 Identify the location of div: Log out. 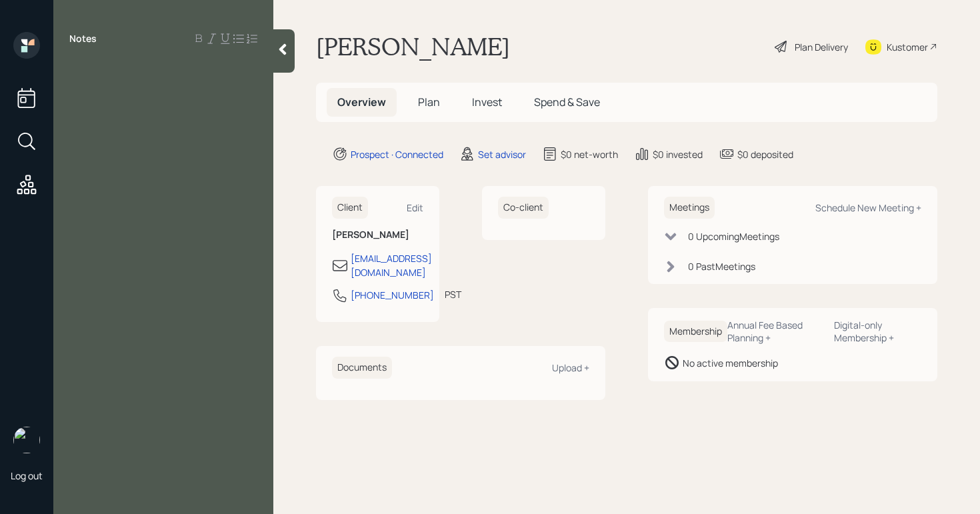
(27, 475).